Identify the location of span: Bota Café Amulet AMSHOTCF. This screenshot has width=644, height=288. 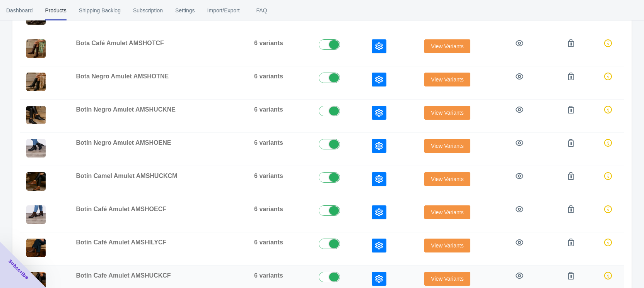
(120, 43).